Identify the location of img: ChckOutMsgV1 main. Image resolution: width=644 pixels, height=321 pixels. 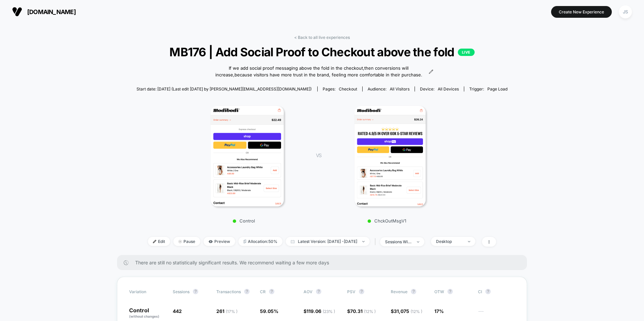
(390, 156).